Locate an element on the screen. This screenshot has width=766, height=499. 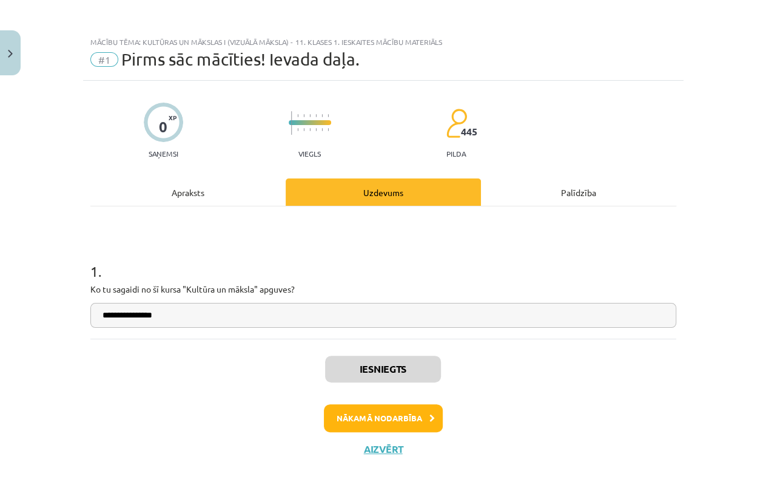
img: icon-close-lesson-0947bae3869378f0d4975bcd49f059093ad1ed9edebbc8119c70593378902aed.svg is located at coordinates (10, 53).